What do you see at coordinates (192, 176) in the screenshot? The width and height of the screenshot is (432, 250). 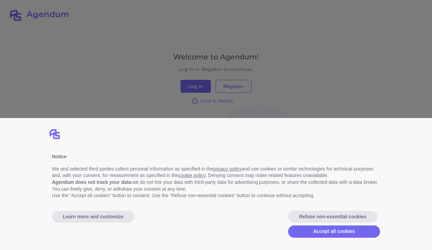 I see `a: cookie policy` at bounding box center [192, 176].